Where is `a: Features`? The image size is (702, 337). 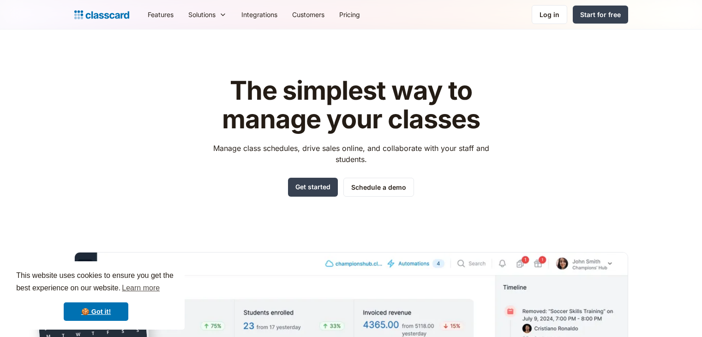 a: Features is located at coordinates (161, 14).